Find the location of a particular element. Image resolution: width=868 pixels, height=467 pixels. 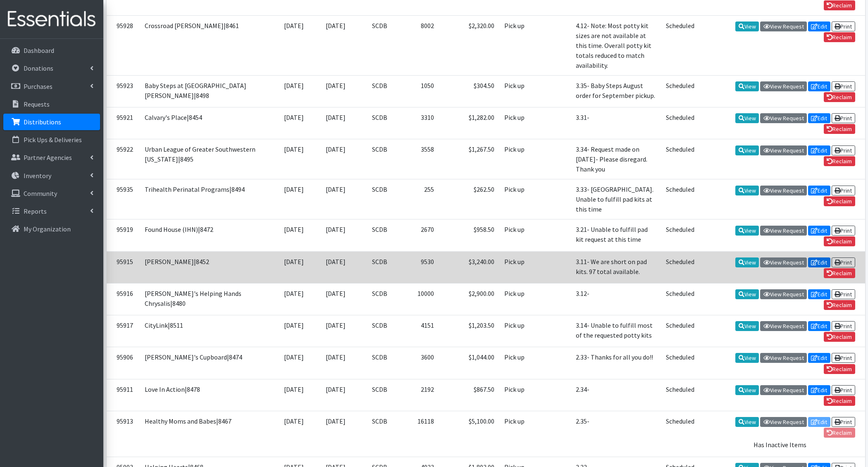

a: Dashboard is located at coordinates (51, 50).